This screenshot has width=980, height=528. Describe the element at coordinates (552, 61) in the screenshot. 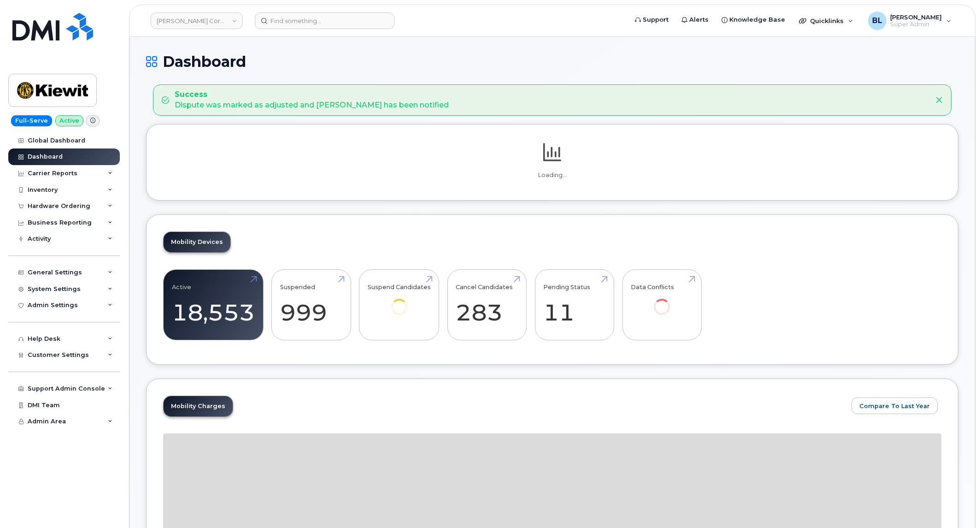

I see `h1: Dashboard` at that location.